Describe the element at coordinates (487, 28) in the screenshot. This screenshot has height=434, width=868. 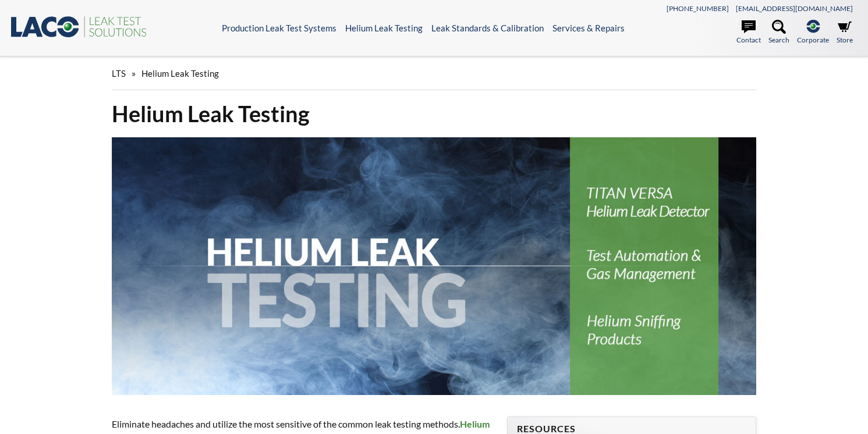
I see `a: Leak Standards & Calibration` at that location.